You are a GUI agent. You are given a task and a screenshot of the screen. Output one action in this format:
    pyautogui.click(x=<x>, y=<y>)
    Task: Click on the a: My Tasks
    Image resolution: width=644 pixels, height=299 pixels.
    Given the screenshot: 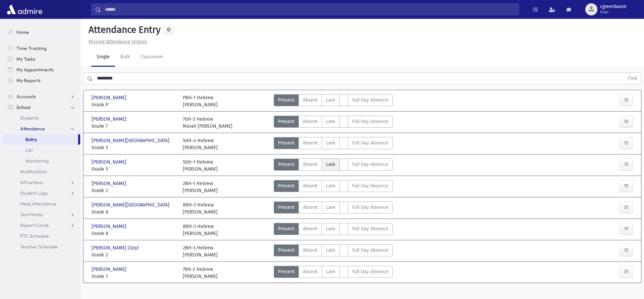 What is the action you would take?
    pyautogui.click(x=41, y=59)
    